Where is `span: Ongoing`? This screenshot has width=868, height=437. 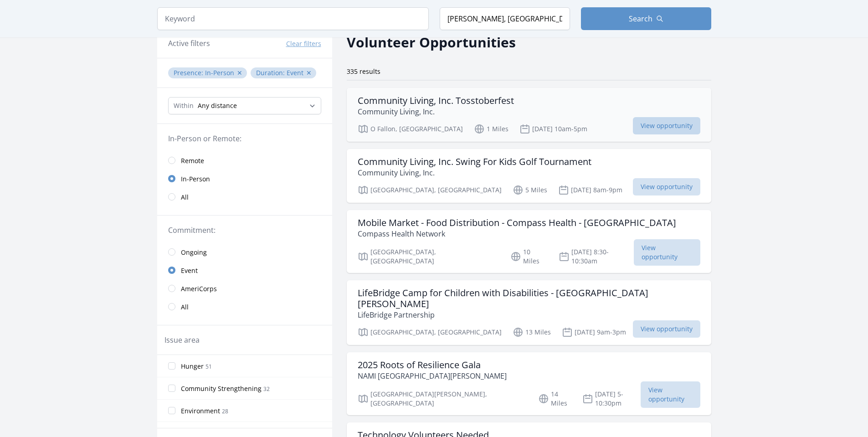
span: Ongoing is located at coordinates (194, 252).